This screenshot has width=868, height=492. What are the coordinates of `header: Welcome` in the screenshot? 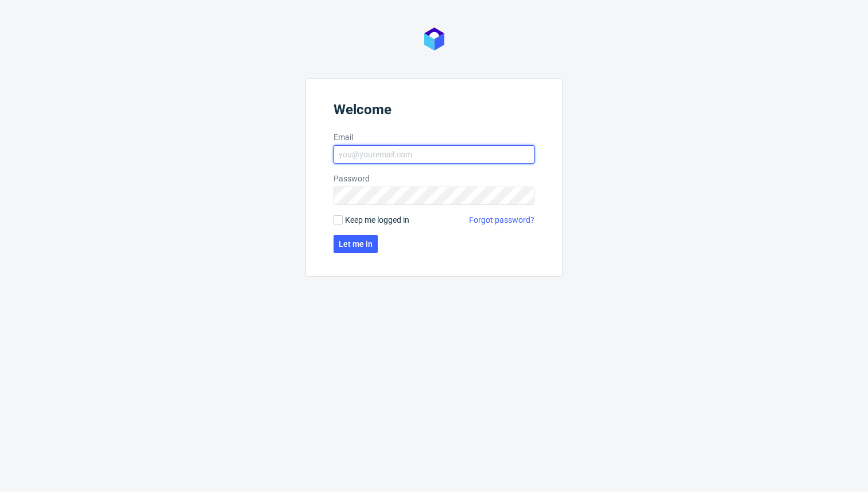 It's located at (434, 112).